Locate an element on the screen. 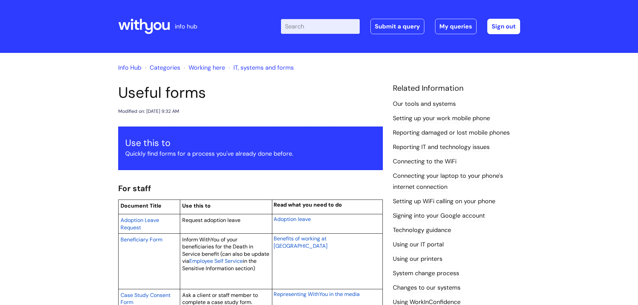 This screenshot has height=305, width=638. span: Beneficiary Form is located at coordinates (141, 239).